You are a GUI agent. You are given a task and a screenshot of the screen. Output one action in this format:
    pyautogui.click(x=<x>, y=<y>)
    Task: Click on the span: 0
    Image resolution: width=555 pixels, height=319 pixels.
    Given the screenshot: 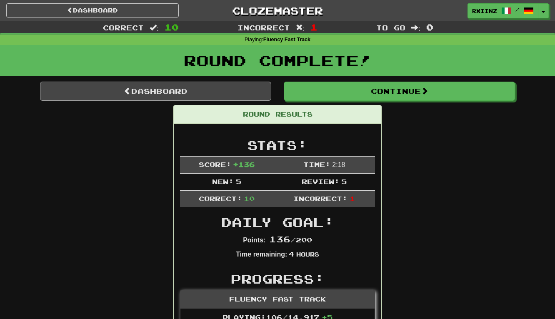 What is the action you would take?
    pyautogui.click(x=430, y=27)
    